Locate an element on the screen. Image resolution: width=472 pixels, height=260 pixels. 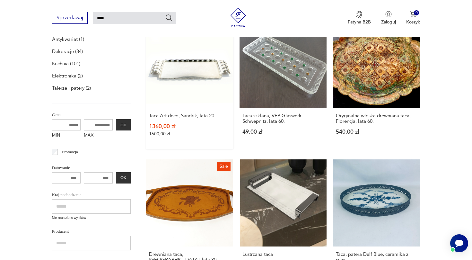
button: Szukaj is located at coordinates (169, 18).